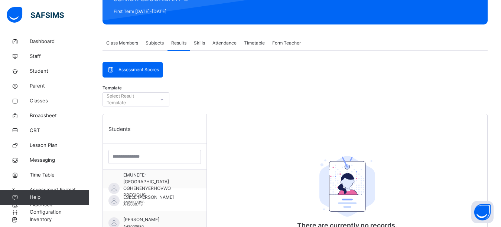  Describe the element at coordinates (130, 100) in the screenshot. I see `div: Select Result Template` at that location.